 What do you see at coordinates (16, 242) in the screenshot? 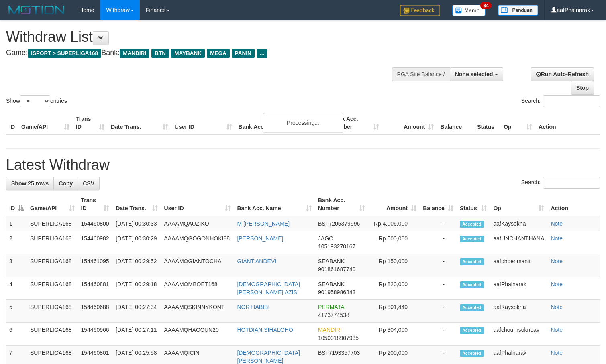
I see `td: 2` at bounding box center [16, 242].